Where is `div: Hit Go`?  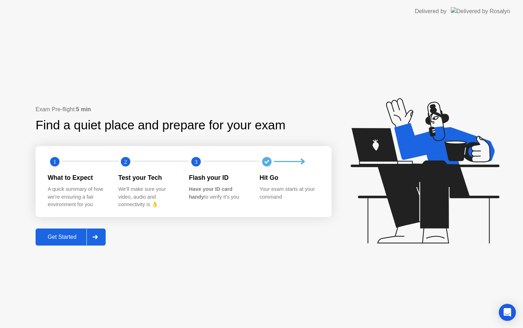 div: Hit Go is located at coordinates (289, 178).